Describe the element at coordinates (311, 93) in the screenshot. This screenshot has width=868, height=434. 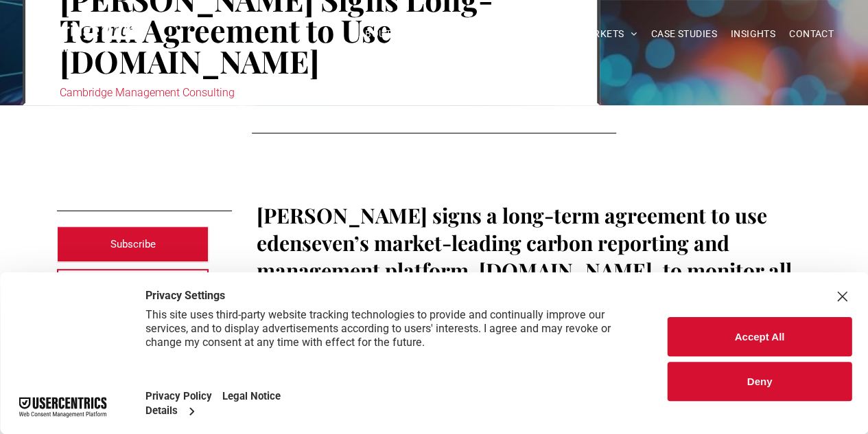
I see `div: Cambridge Management Consulting` at that location.